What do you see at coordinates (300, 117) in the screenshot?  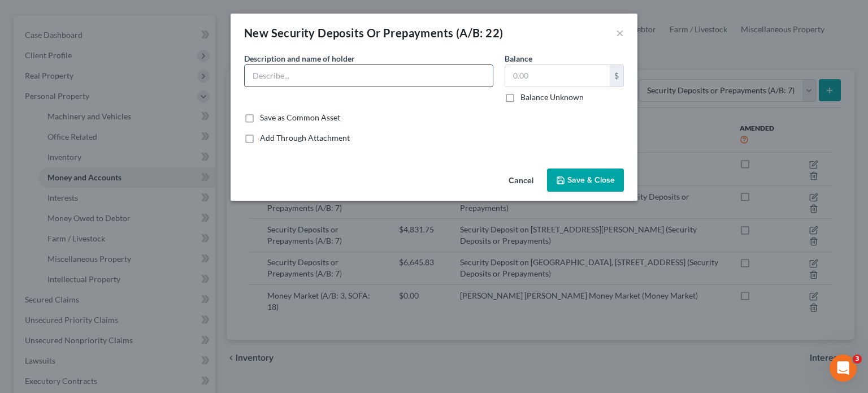 I see `label: Save as Common Asset` at bounding box center [300, 117].